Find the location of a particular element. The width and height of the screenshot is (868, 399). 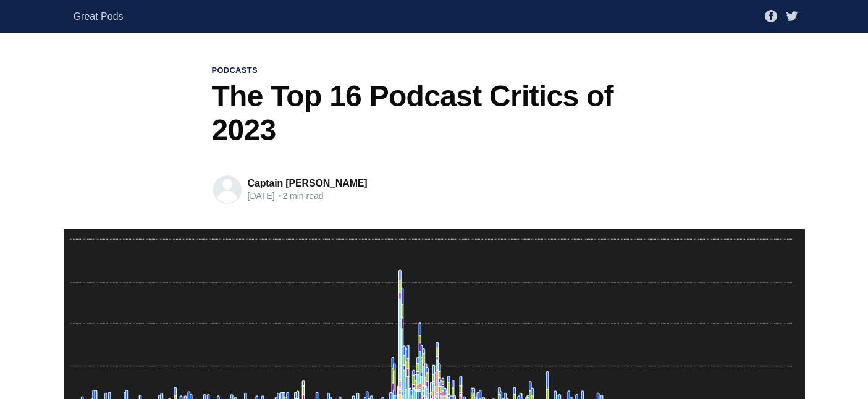

a: podcasts is located at coordinates (235, 70).